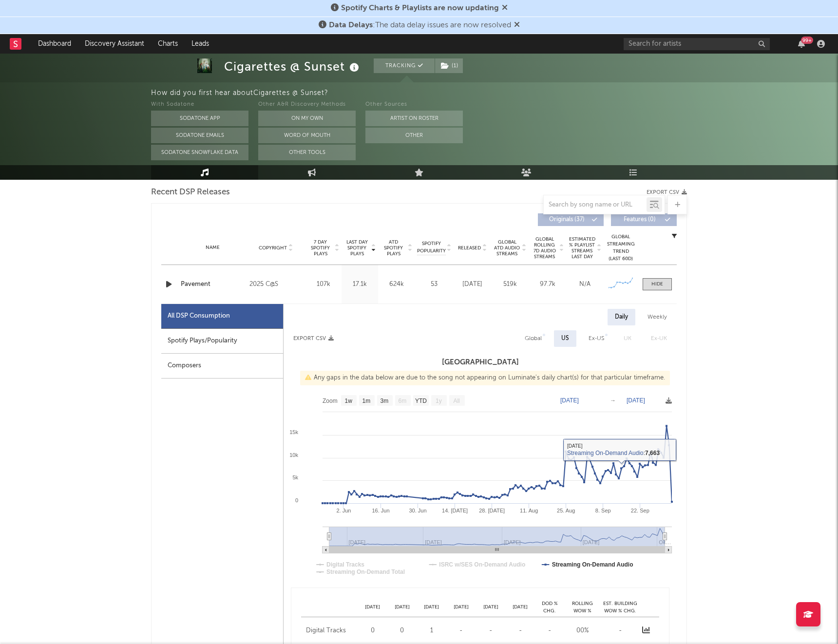  Describe the element at coordinates (293, 66) in the screenshot. I see `div: Cigarettes @ Sunset` at that location.